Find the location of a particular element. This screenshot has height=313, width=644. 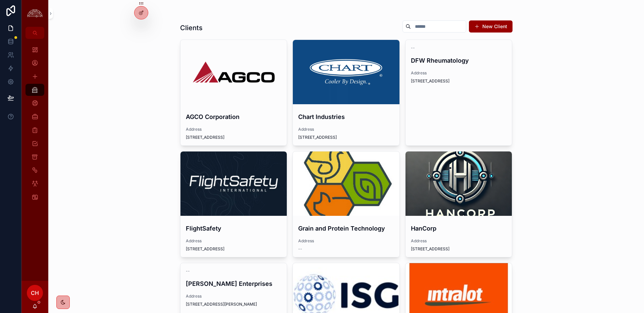

h4: HanCorp is located at coordinates (459, 228).